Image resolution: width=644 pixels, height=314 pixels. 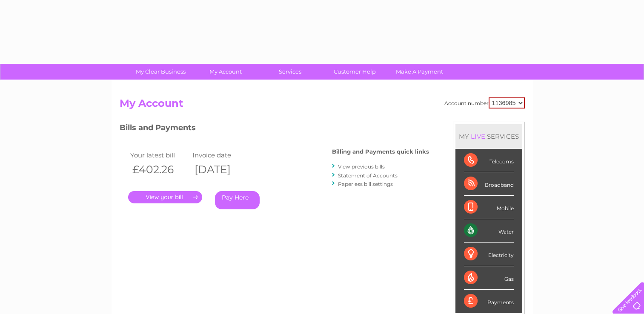 What do you see at coordinates (489, 302) in the screenshot?
I see `div: Payments` at bounding box center [489, 302].